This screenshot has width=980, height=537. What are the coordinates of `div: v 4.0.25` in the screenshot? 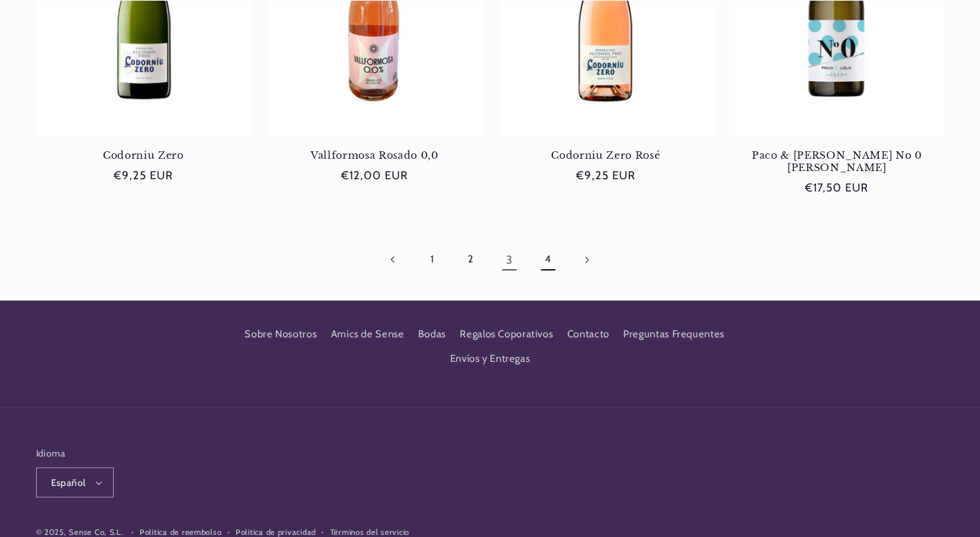 It's located at (53, 27).